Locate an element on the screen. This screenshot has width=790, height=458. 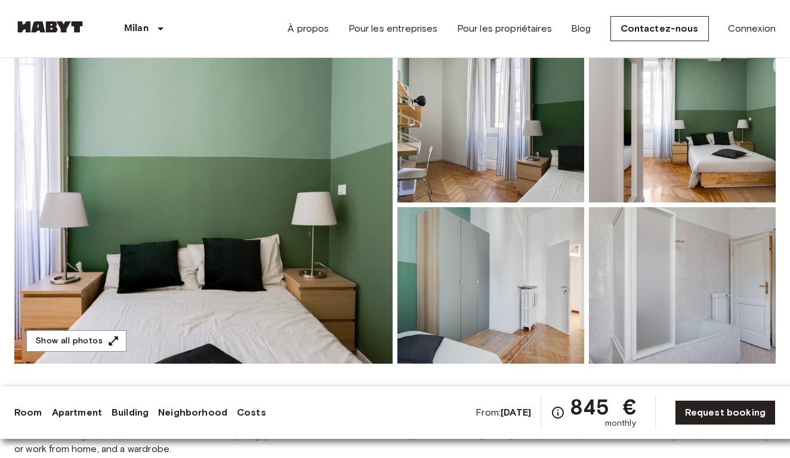
img: Marketing picture of unit IT-14-053-001-12H is located at coordinates (203, 205).